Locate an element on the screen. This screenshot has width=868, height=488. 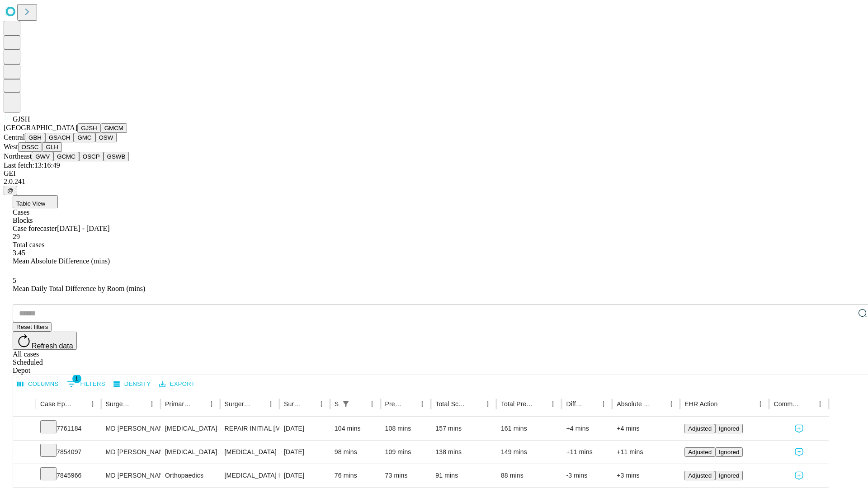
div: Surgery Date is located at coordinates (293, 404).